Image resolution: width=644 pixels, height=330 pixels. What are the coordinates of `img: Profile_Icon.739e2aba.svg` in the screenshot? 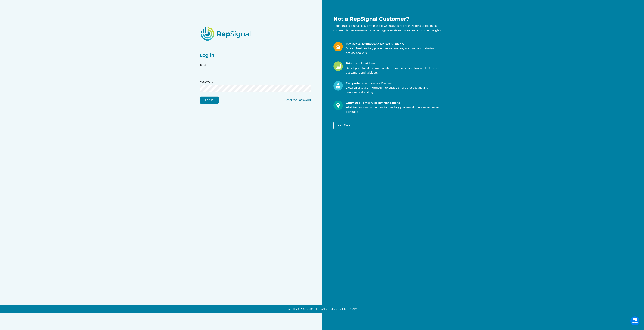 It's located at (338, 86).